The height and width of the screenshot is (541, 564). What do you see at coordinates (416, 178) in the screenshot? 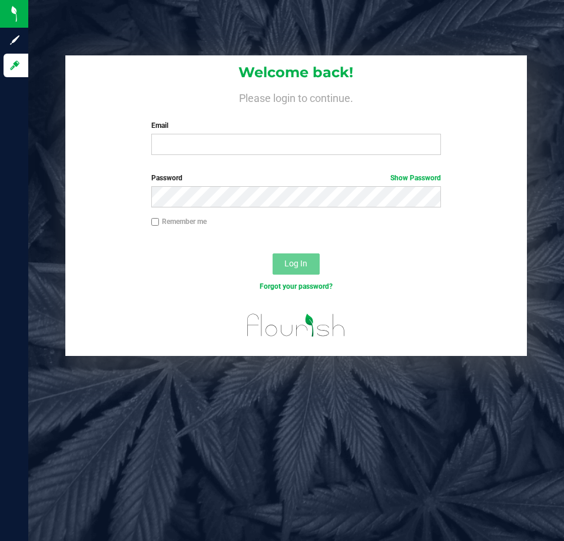
I see `a: Show Password` at bounding box center [416, 178].